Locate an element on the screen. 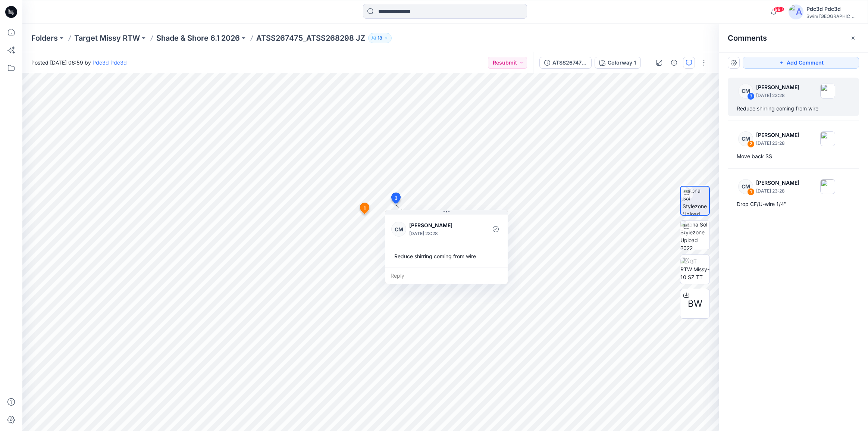  div: Pdc3d Pdc3d is located at coordinates (833, 9).